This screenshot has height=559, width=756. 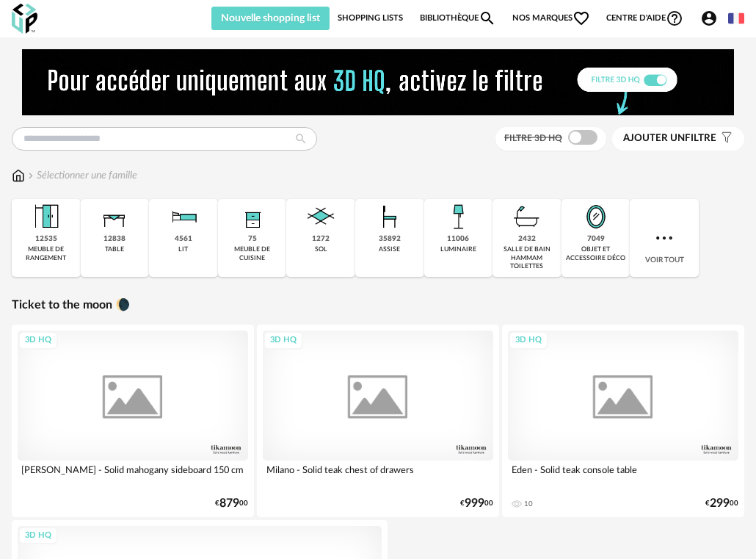 What do you see at coordinates (596, 216) in the screenshot?
I see `img: Miroir.png` at bounding box center [596, 216].